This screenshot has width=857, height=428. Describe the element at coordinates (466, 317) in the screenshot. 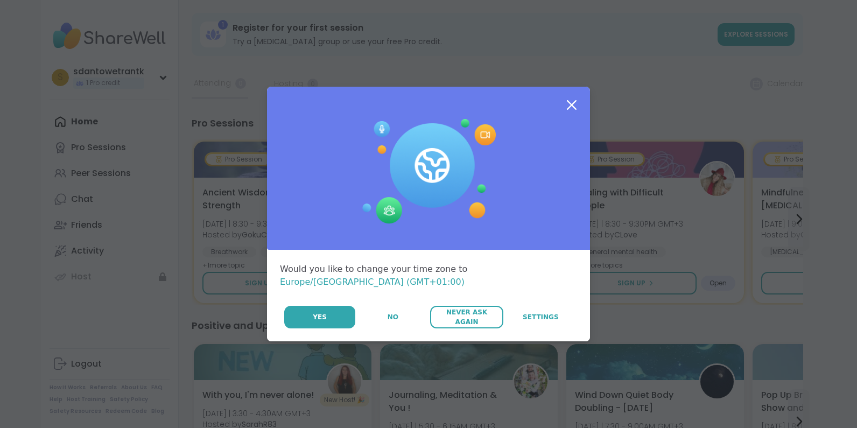

I see `button: Never Ask Again` at that location.